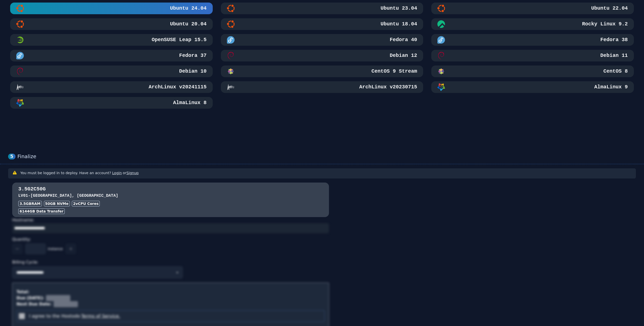  Describe the element at coordinates (20, 103) in the screenshot. I see `img: AlmaLinux 8` at that location.